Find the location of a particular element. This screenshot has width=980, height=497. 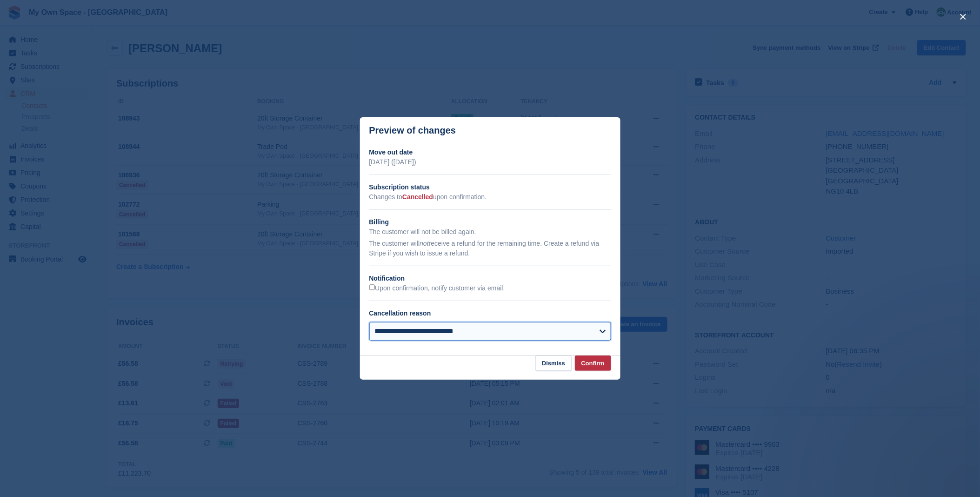

p: The customer will receive a refund for the remaining time. Create a refund via Stripe if you wish... is located at coordinates (490, 248).